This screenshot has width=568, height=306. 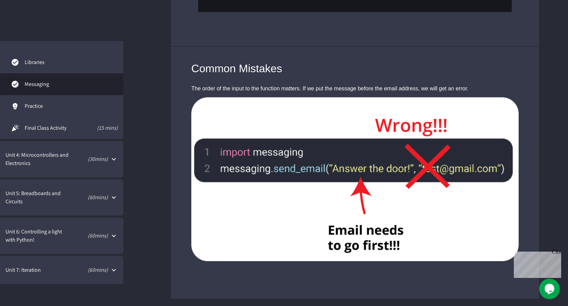 What do you see at coordinates (25, 23) in the screenshot?
I see `div: Chat with us now!Close` at bounding box center [25, 23].